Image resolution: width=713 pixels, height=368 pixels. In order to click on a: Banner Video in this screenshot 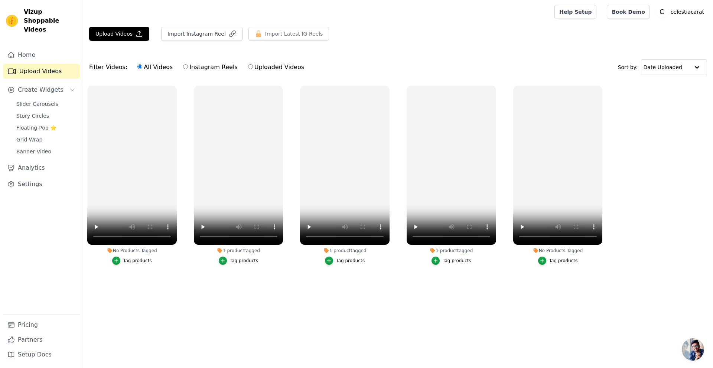, I will do `click(46, 151)`.